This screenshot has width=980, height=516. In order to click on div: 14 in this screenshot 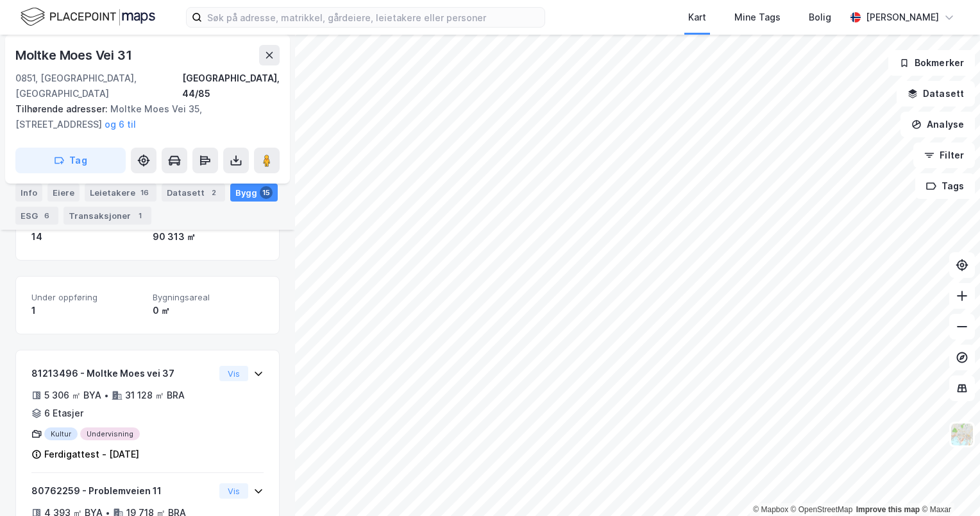, I will do `click(86, 237)`.